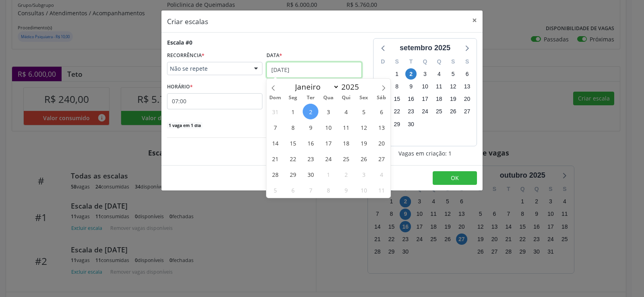  Describe the element at coordinates (411, 112) in the screenshot. I see `span: terça-feira, 23 de setembro de 2025` at that location.